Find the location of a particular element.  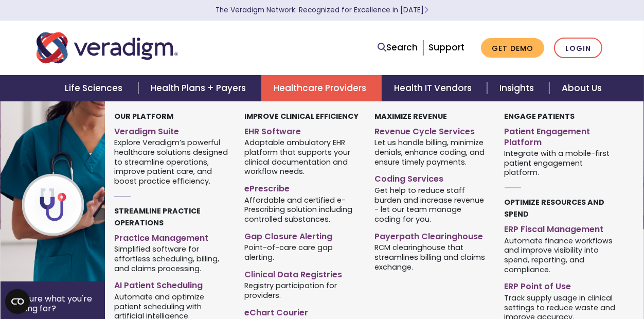

a: Practice Management is located at coordinates (171, 236).